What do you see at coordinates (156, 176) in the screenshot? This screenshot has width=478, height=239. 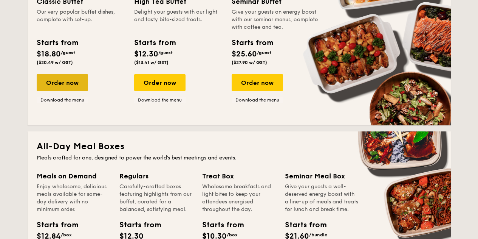 I see `div: Regulars` at bounding box center [156, 176].